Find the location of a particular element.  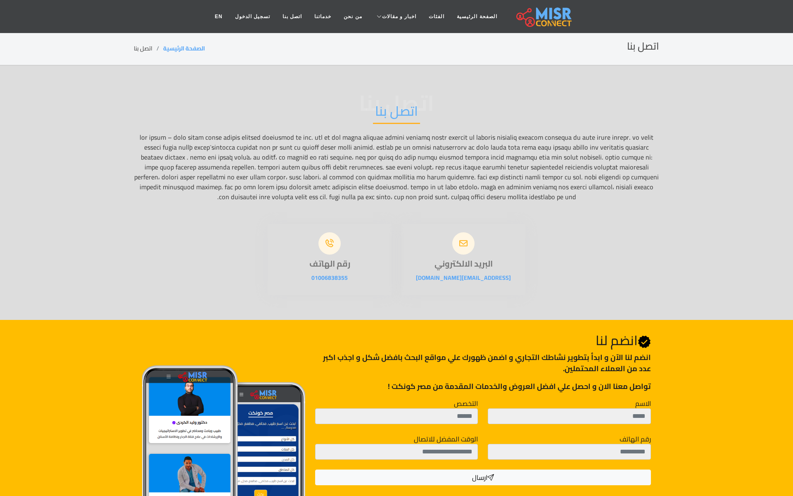

h3: رقم الهاتف is located at coordinates (330, 264).